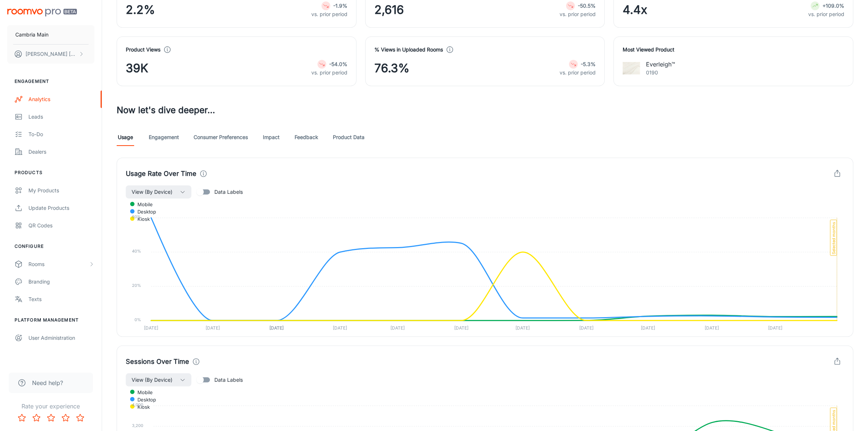  I want to click on a: Feedback, so click(306, 137).